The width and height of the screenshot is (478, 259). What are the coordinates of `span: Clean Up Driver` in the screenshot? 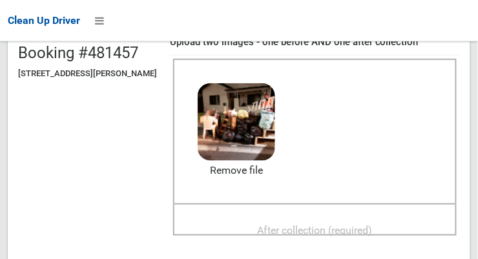 It's located at (44, 20).